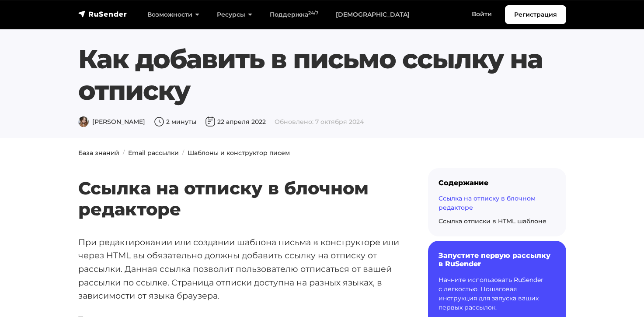  Describe the element at coordinates (487, 203) in the screenshot. I see `a: Ссылка на отписку в блочном редакторе` at that location.